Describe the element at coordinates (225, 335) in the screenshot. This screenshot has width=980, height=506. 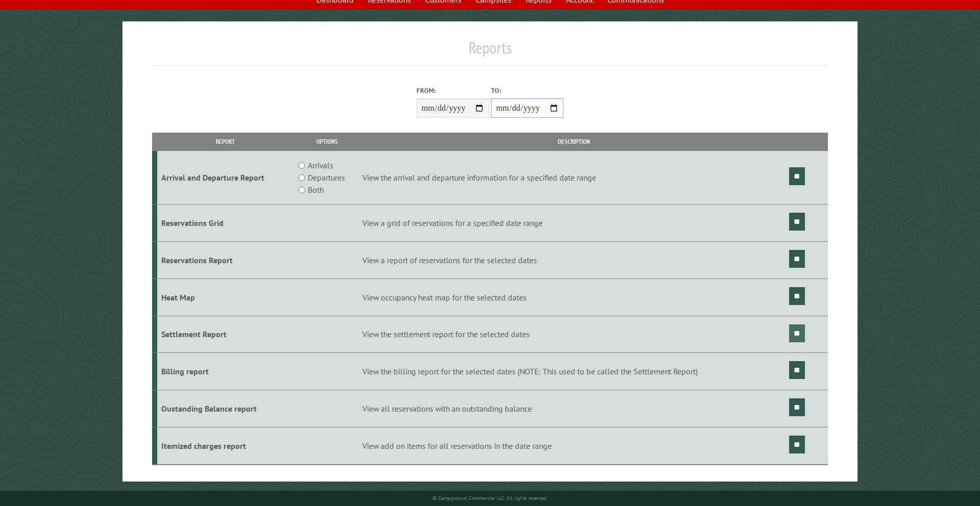
I see `td: Settlement Report` at that location.